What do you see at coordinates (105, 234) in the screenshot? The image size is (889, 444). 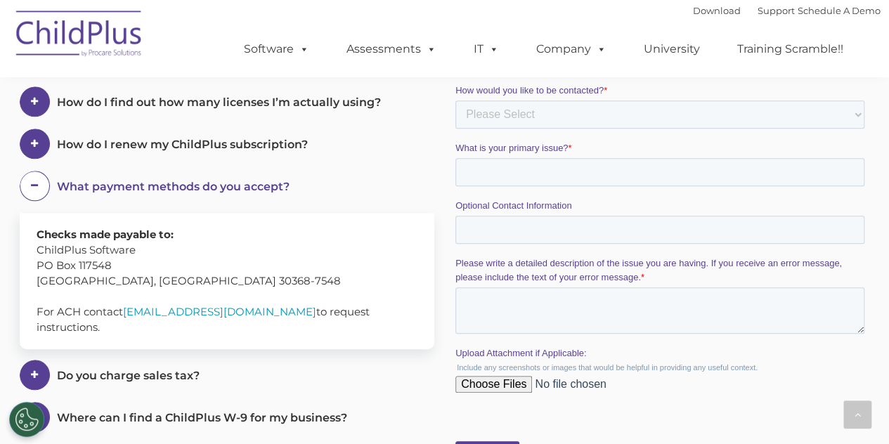 I see `strong: Checks made payable to:` at bounding box center [105, 234].